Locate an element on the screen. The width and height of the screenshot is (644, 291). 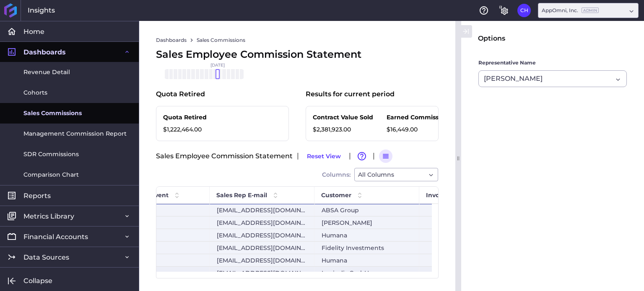
p: $16,449.00 is located at coordinates (419, 130).